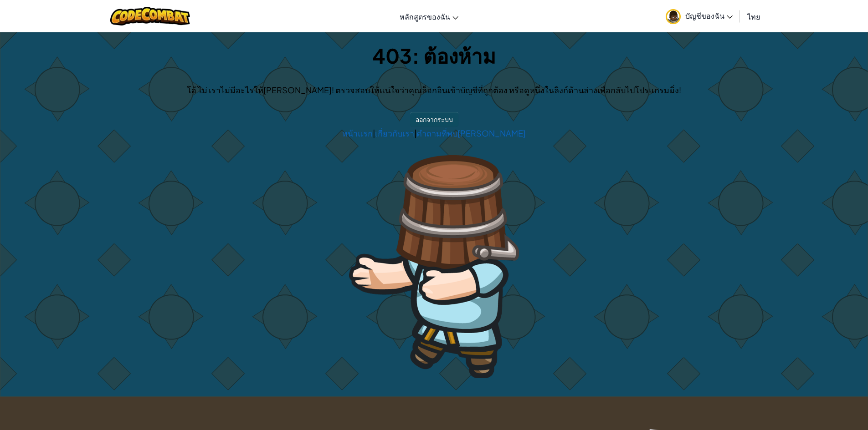 This screenshot has width=868, height=430. Describe the element at coordinates (357, 133) in the screenshot. I see `a: หน้าแรก` at that location.